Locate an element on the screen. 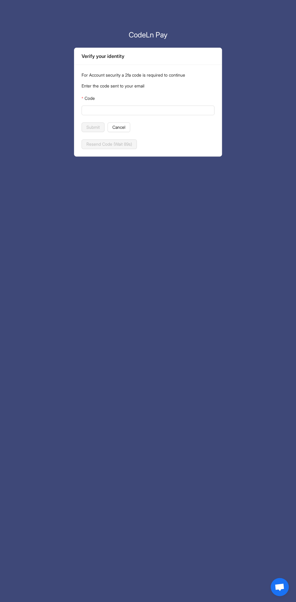  p: CodeLn Pay is located at coordinates (148, 35).